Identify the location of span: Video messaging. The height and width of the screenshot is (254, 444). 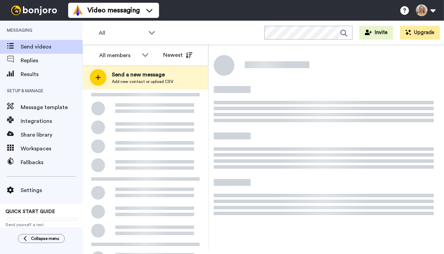
(114, 10).